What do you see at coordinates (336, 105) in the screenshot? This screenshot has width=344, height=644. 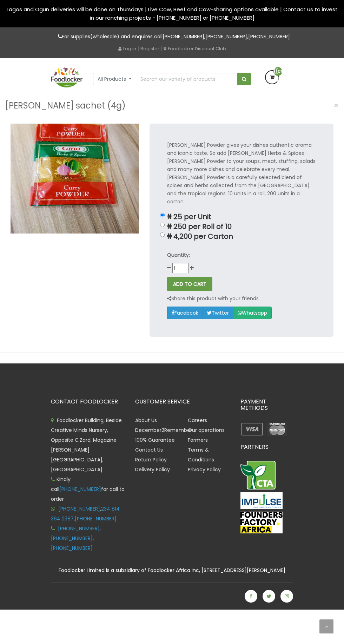 I see `button: Close` at bounding box center [336, 105].